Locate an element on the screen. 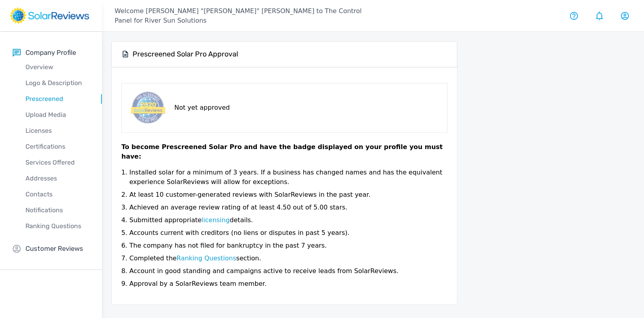  li: The company has not filed for bankruptcy in the past 7 years. is located at coordinates (288, 247).